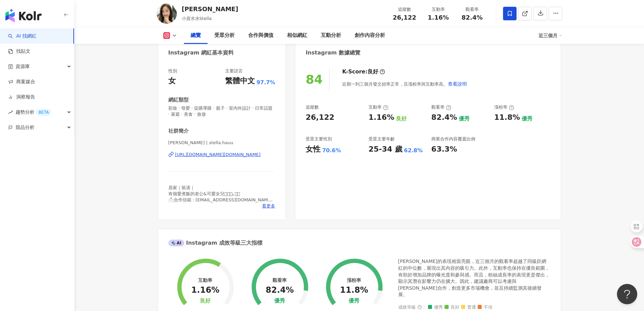  I want to click on div: 受眾主要性別, so click(319, 139).